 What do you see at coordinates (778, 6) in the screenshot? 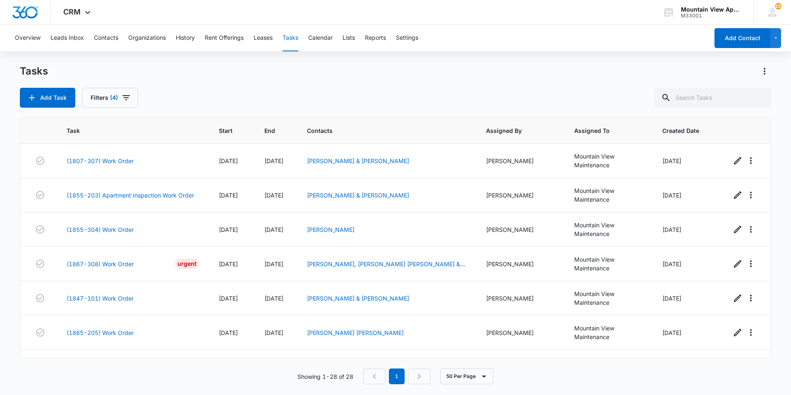
I see `span: 153` at bounding box center [778, 6].